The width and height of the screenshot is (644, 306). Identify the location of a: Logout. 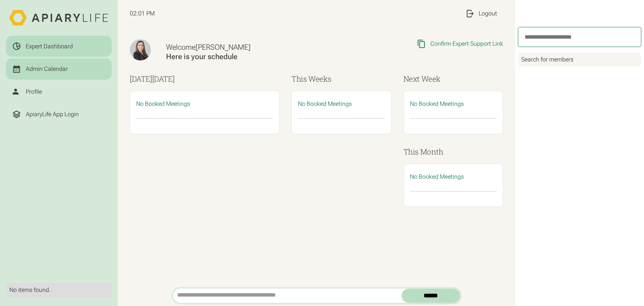
(481, 14).